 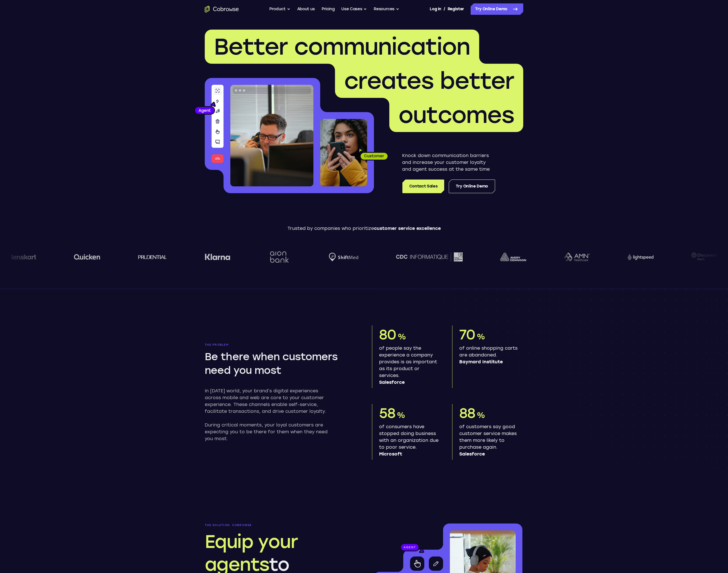 What do you see at coordinates (149, 257) in the screenshot?
I see `img: prudential` at bounding box center [149, 257].